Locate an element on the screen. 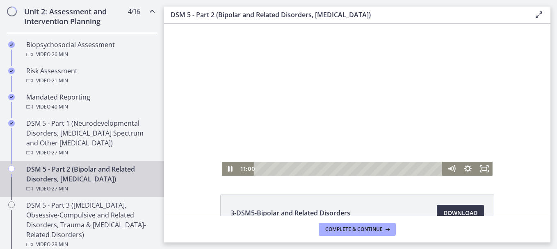 This screenshot has width=557, height=249. span: Complete & continue is located at coordinates (354, 230).